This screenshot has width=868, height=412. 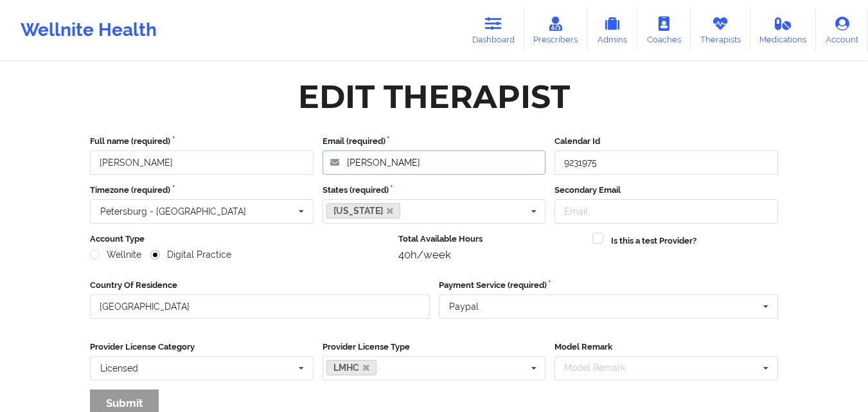 I want to click on div: Paypal, so click(x=464, y=306).